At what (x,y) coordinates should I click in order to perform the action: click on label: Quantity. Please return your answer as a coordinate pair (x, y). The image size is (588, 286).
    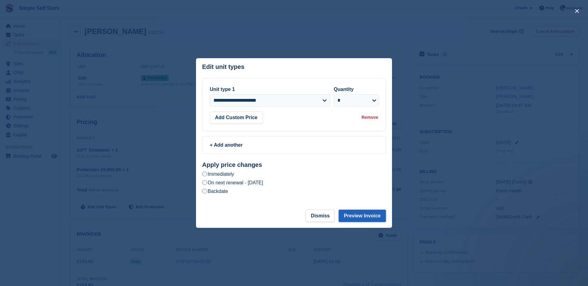
    Looking at the image, I should click on (344, 89).